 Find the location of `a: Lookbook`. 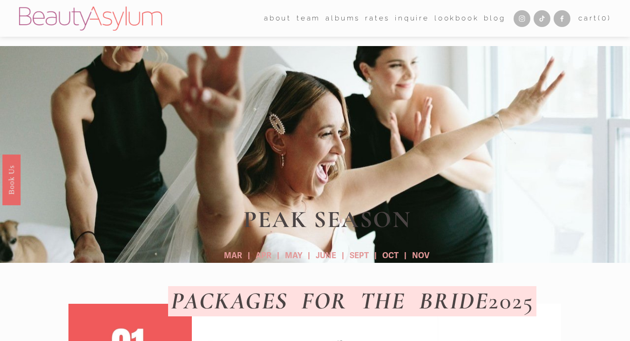

a: Lookbook is located at coordinates (457, 18).